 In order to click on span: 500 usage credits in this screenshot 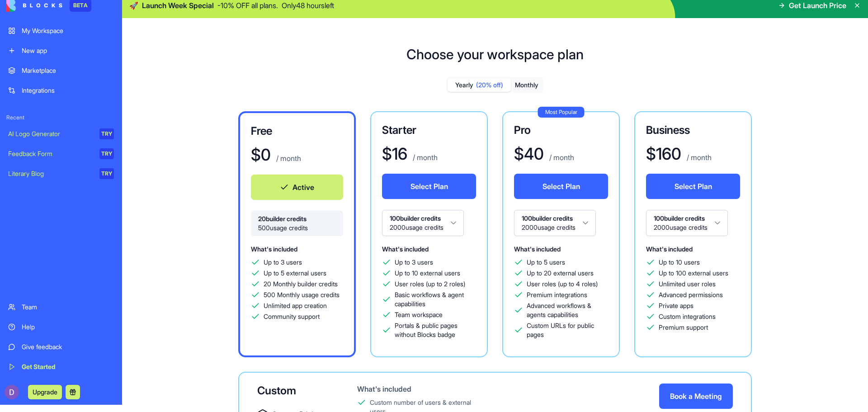, I will do `click(297, 228)`.